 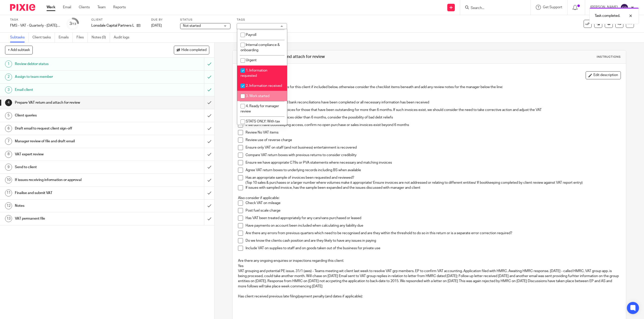 What do you see at coordinates (192, 50) in the screenshot?
I see `button: Hide completed` at bounding box center [192, 50].